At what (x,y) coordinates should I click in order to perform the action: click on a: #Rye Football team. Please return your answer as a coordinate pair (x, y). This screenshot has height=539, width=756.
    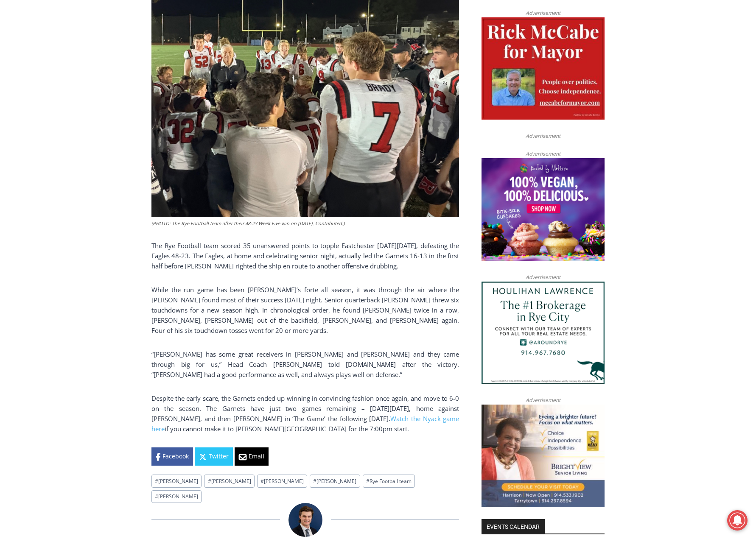
    Looking at the image, I should click on (389, 481).